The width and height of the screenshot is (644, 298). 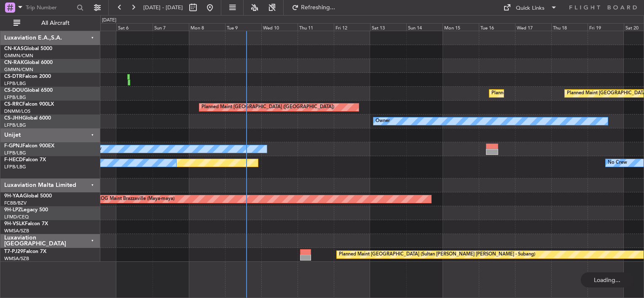 What do you see at coordinates (497, 27) in the screenshot?
I see `div: Tue 16` at bounding box center [497, 27].